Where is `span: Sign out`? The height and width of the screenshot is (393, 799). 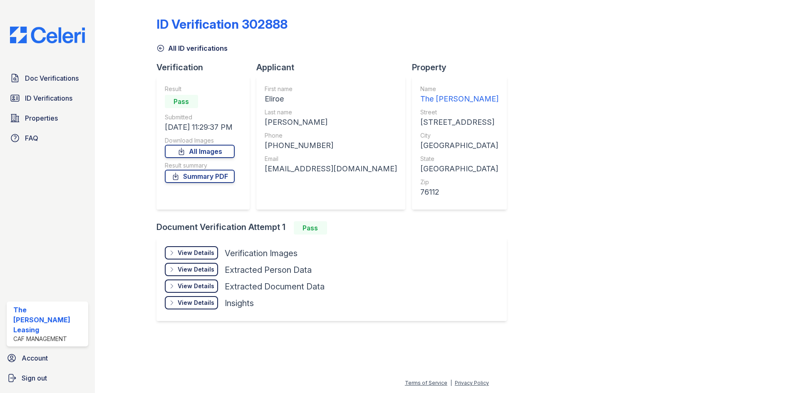 span: Sign out is located at coordinates (34, 378).